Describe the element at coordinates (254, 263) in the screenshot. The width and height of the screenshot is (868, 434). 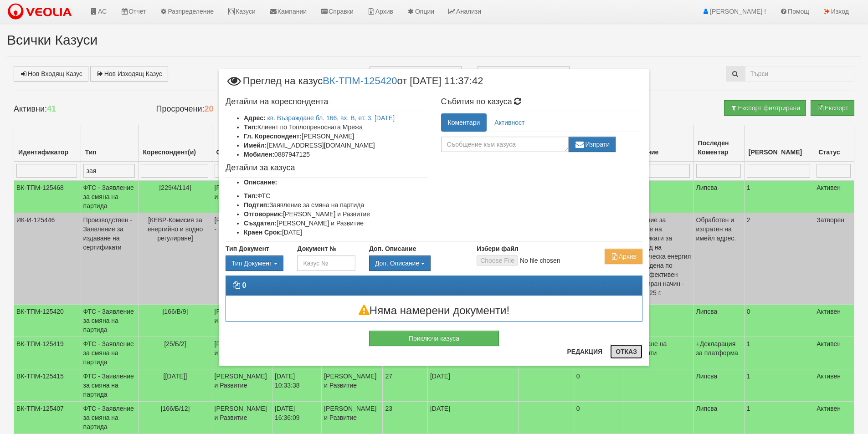
I see `button: Тип Документ` at that location.